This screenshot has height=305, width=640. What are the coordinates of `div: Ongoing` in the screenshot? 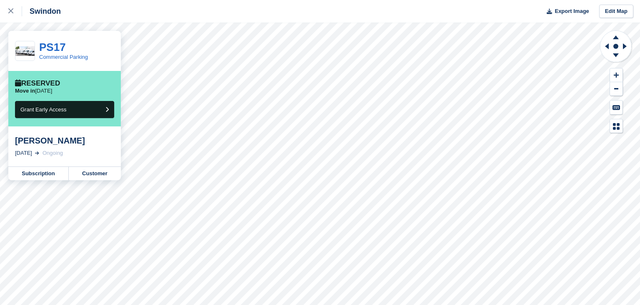 It's located at (53, 153).